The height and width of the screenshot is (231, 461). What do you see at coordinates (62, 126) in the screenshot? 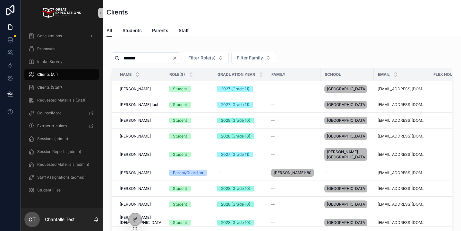
I see `a: Extracurriculars` at bounding box center [62, 126].